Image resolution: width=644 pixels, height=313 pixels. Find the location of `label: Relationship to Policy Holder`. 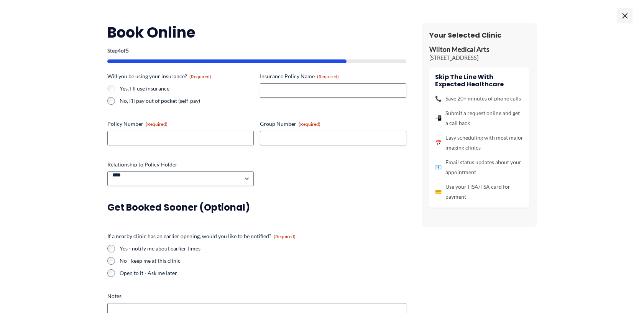

label: Relationship to Policy Holder is located at coordinates (180, 165).